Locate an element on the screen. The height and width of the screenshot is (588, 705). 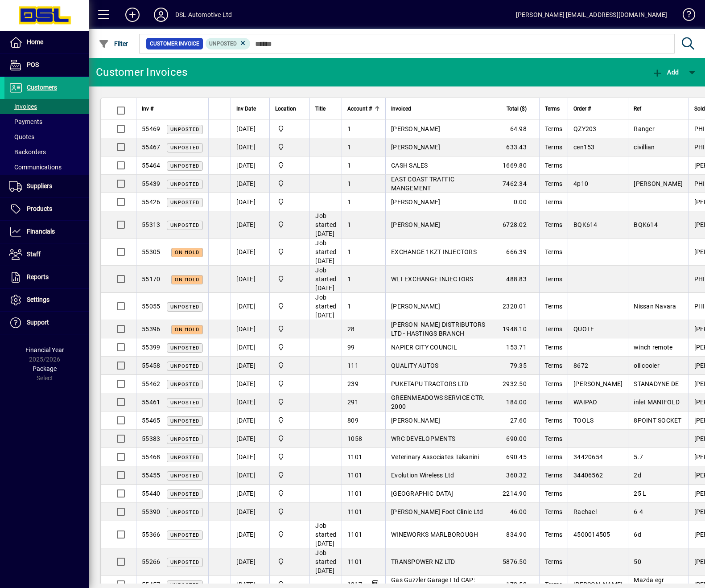
span: oil cooler is located at coordinates (646, 365).